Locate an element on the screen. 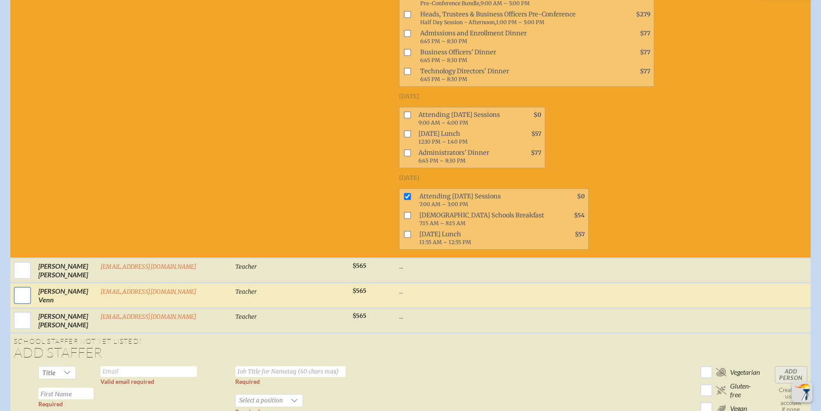 The width and height of the screenshot is (821, 411). img: To the top is located at coordinates (802, 392).